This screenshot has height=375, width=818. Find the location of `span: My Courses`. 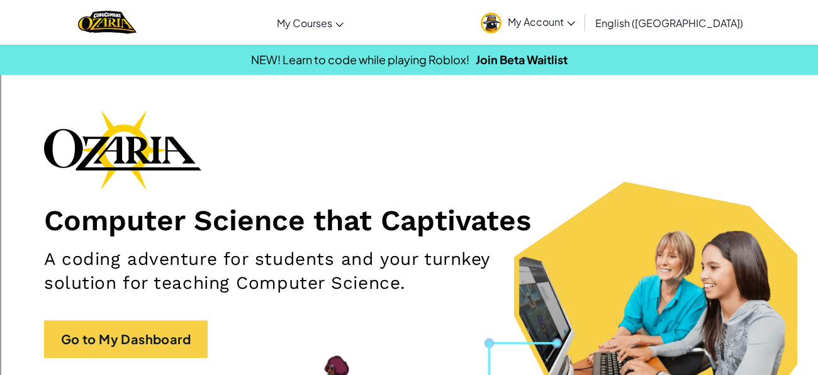

span: My Courses is located at coordinates (305, 23).